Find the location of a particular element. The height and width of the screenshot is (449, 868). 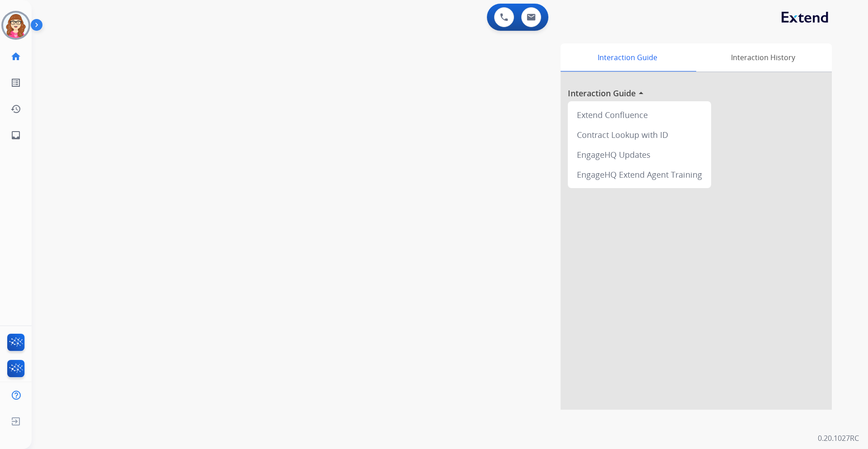

div: Interaction Guide is located at coordinates (627, 58).